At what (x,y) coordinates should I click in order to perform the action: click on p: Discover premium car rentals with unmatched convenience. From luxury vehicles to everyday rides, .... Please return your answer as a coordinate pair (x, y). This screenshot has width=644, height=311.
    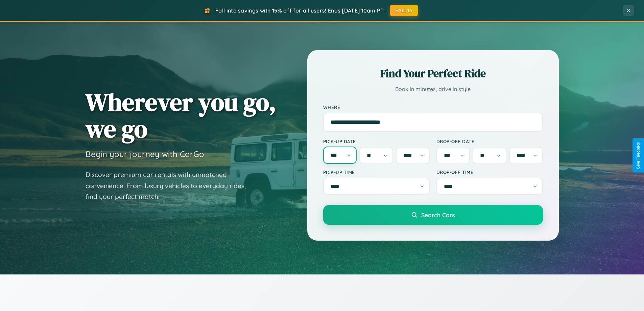
    Looking at the image, I should click on (170, 186).